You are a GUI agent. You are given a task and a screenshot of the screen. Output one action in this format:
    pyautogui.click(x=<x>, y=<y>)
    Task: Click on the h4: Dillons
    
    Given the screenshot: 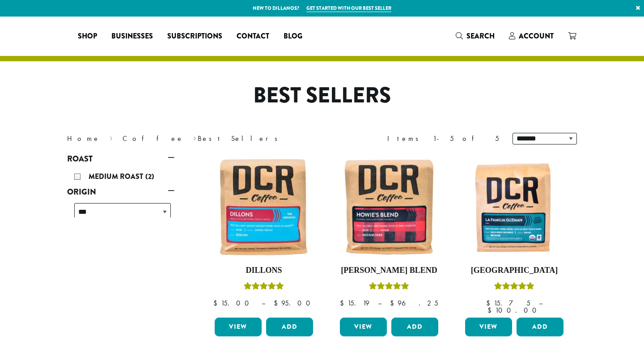 What is the action you would take?
    pyautogui.click(x=264, y=271)
    